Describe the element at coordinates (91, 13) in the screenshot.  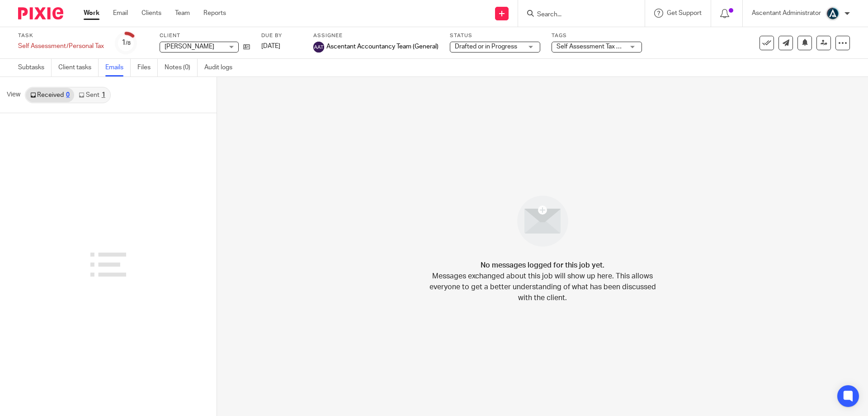
I see `a: Work` at that location.